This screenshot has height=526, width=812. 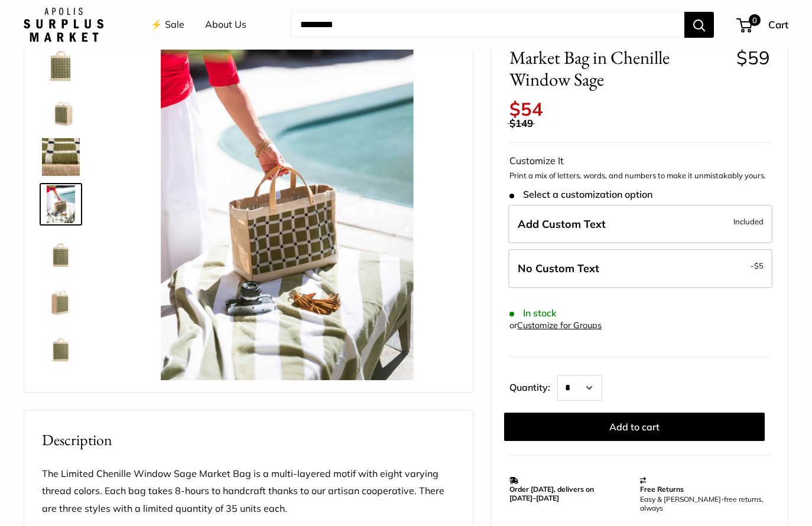 What do you see at coordinates (225, 25) in the screenshot?
I see `a: About Us` at bounding box center [225, 25].